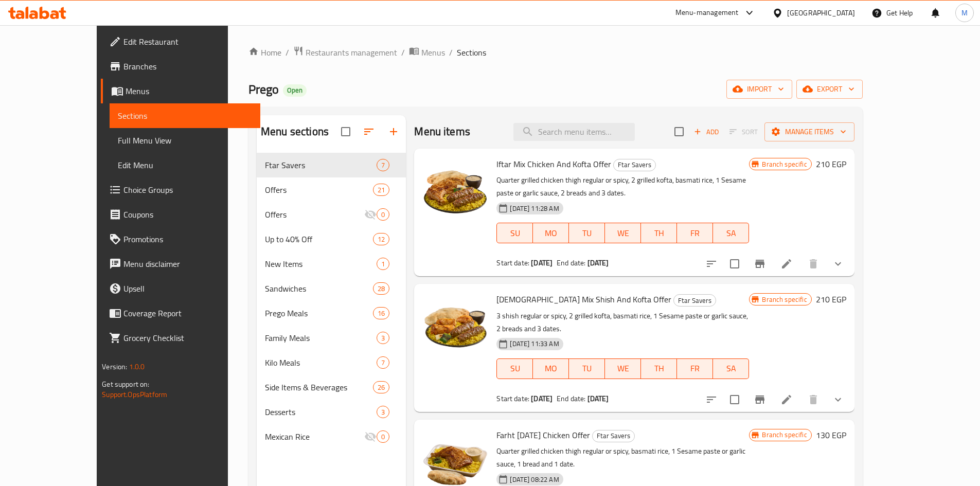 Image resolution: width=980 pixels, height=486 pixels. Describe the element at coordinates (829, 89) in the screenshot. I see `button: export` at that location.